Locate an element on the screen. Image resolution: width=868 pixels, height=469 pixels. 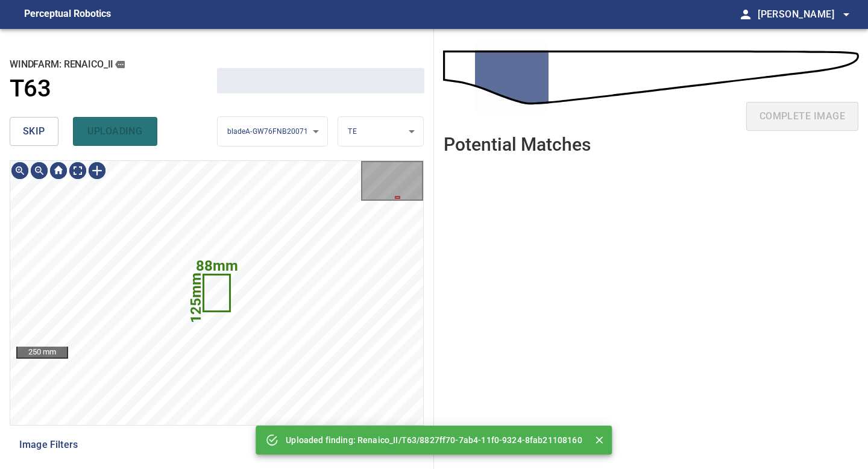
img: Zoom in is located at coordinates (20, 171).